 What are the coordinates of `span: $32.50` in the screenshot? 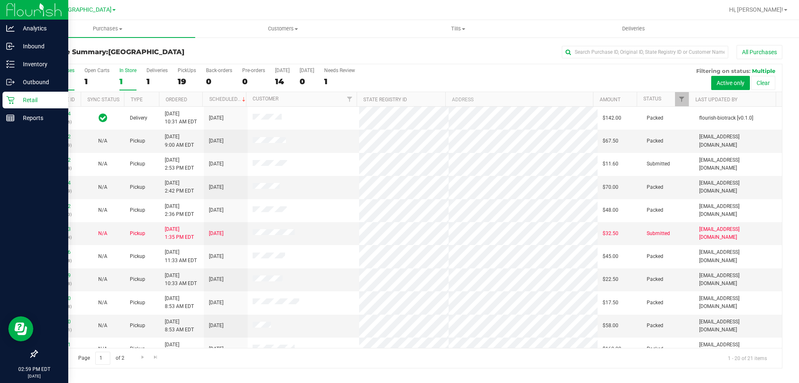 It's located at (611, 233).